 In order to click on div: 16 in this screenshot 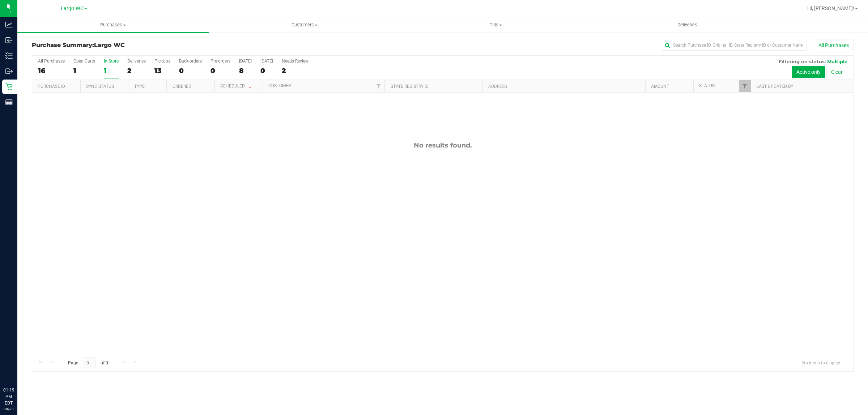, I will do `click(51, 71)`.